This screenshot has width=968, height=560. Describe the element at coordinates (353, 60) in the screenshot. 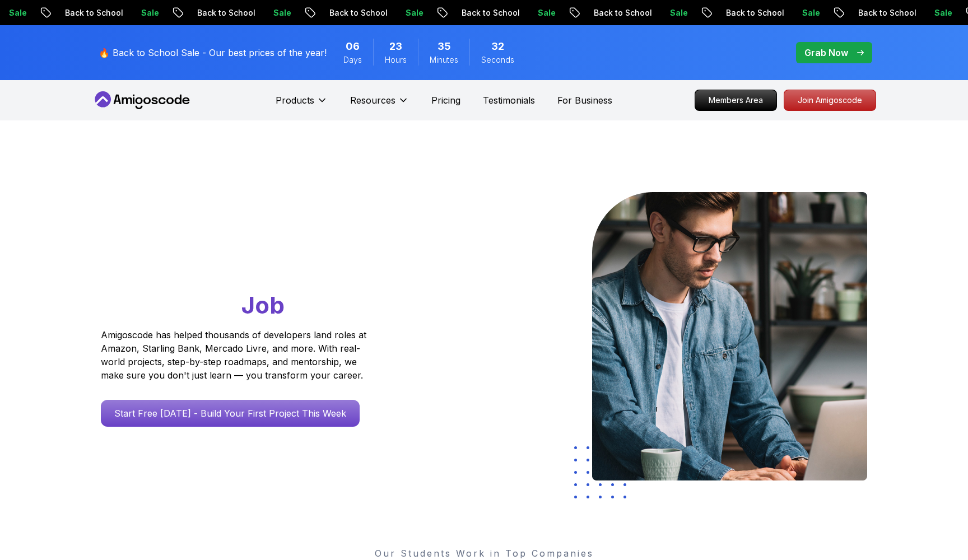

I see `span: Days` at that location.